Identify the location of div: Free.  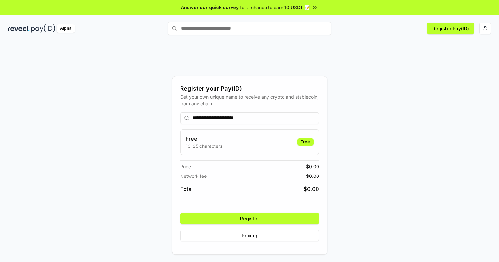
(305, 142).